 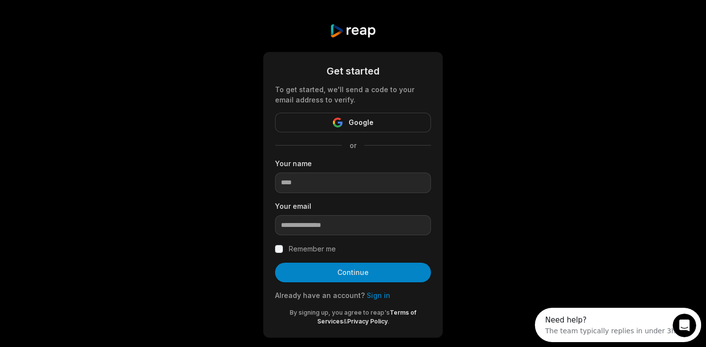 I want to click on a: Sign in, so click(x=379, y=295).